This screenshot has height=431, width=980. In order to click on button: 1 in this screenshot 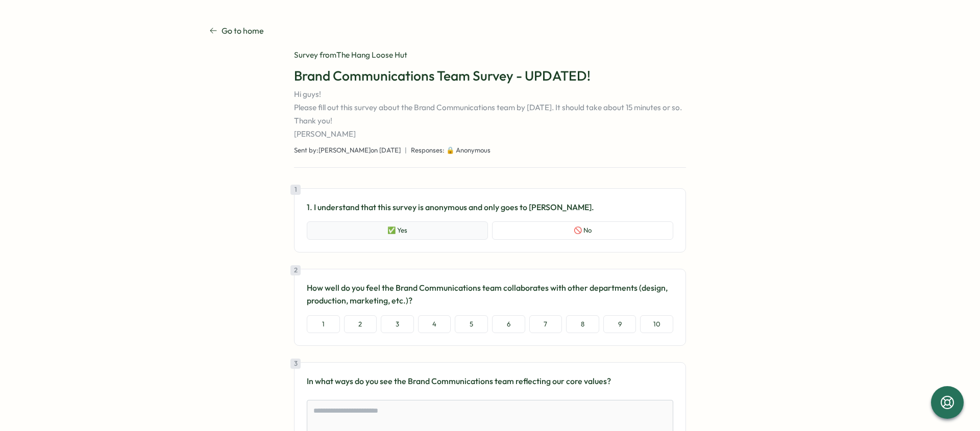, I will do `click(323, 324)`.